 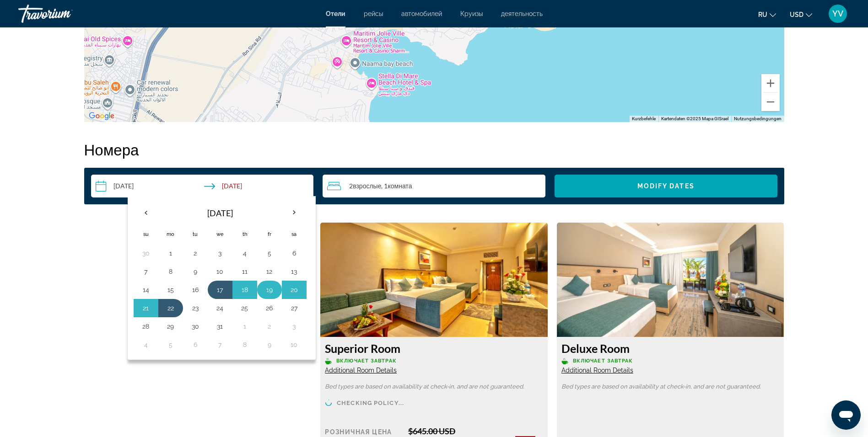 I want to click on button: Day 16, so click(x=195, y=290).